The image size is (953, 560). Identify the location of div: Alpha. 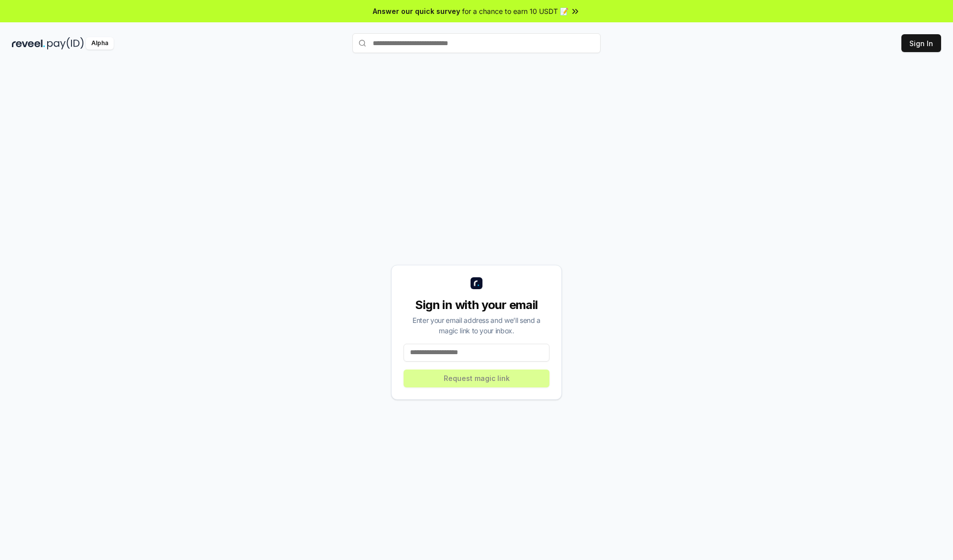
(99, 43).